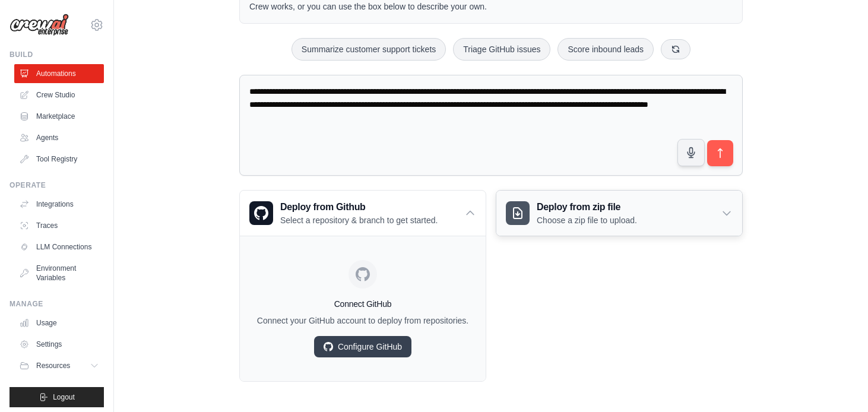  What do you see at coordinates (359, 207) in the screenshot?
I see `h3: Deploy from Github` at bounding box center [359, 207].